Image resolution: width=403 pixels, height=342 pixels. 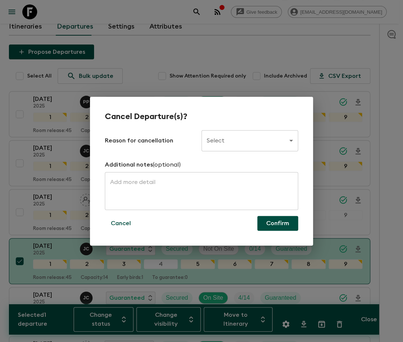 What do you see at coordinates (121, 224) in the screenshot?
I see `p: Cancel` at bounding box center [121, 224].